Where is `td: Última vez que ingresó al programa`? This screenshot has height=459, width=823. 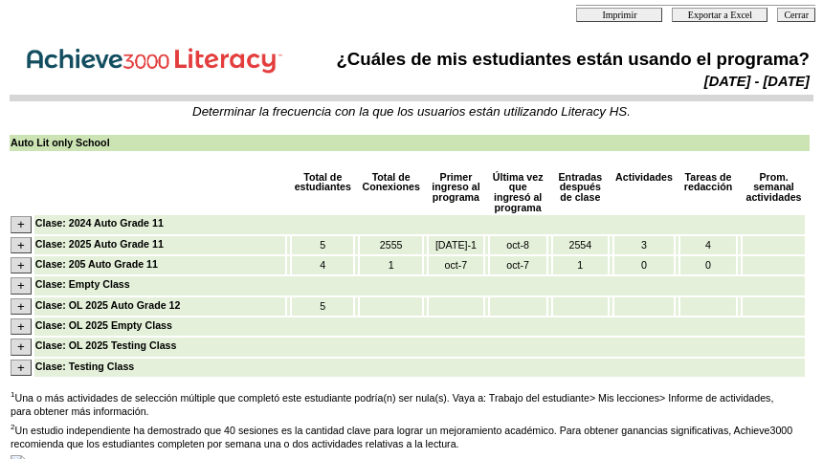
td: Última vez que ingresó al programa is located at coordinates (518, 192).